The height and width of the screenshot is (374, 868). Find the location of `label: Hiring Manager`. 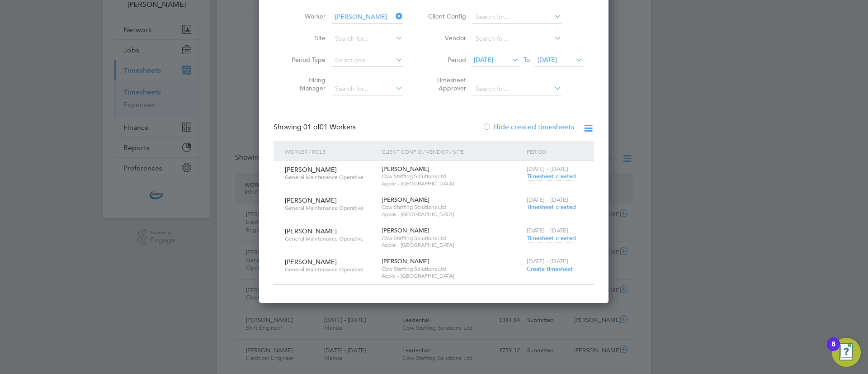

label: Hiring Manager is located at coordinates (305, 84).